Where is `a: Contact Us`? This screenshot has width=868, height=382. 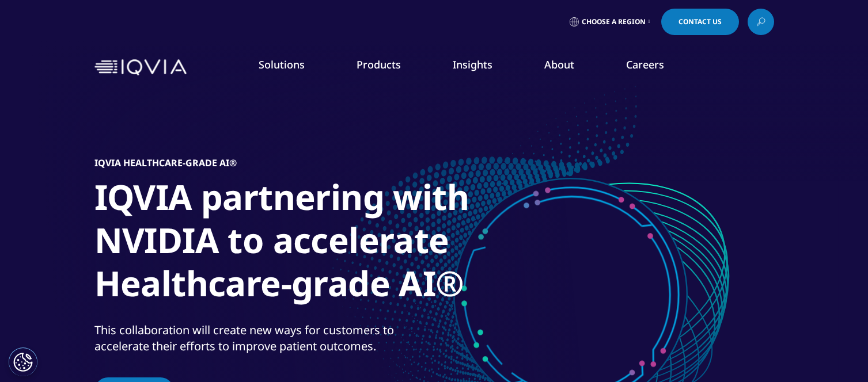
a: Contact Us is located at coordinates (699, 22).